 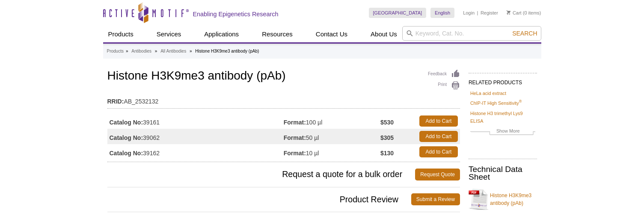 I want to click on h1: Histone H3K9me3 antibody (pAb), so click(x=284, y=77).